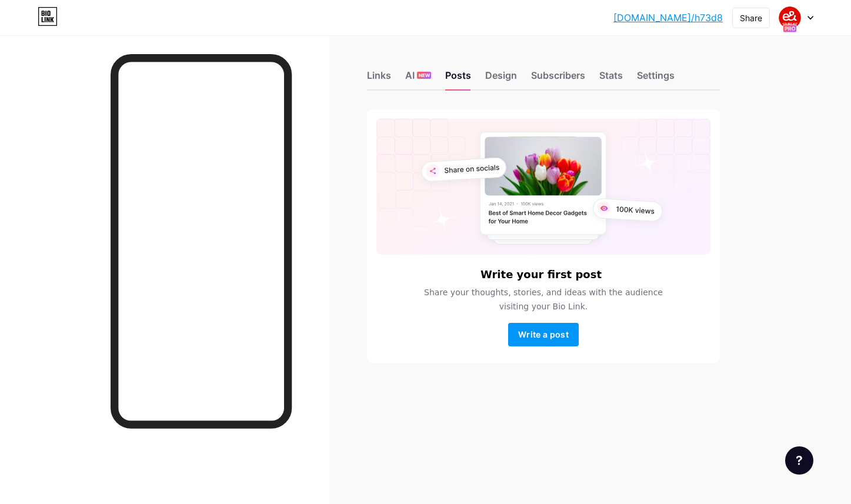 Image resolution: width=851 pixels, height=504 pixels. What do you see at coordinates (790, 17) in the screenshot?
I see `img: 7r5u` at bounding box center [790, 17].